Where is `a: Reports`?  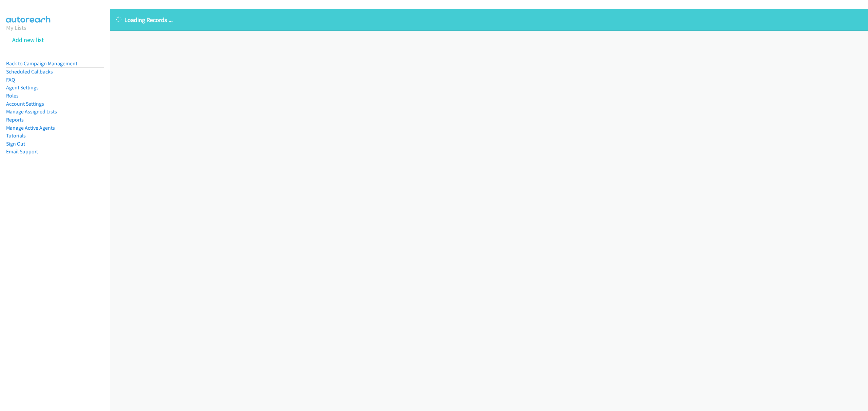 a: Reports is located at coordinates (15, 119).